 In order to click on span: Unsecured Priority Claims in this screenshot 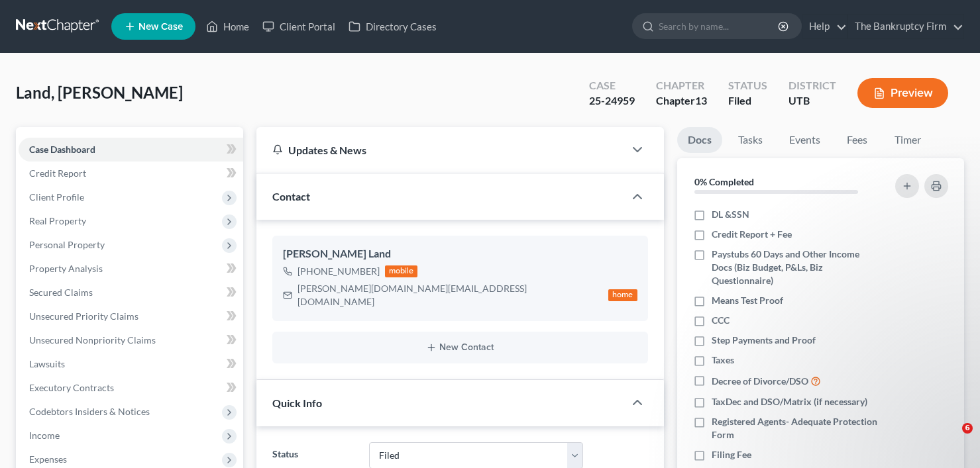, I will do `click(83, 316)`.